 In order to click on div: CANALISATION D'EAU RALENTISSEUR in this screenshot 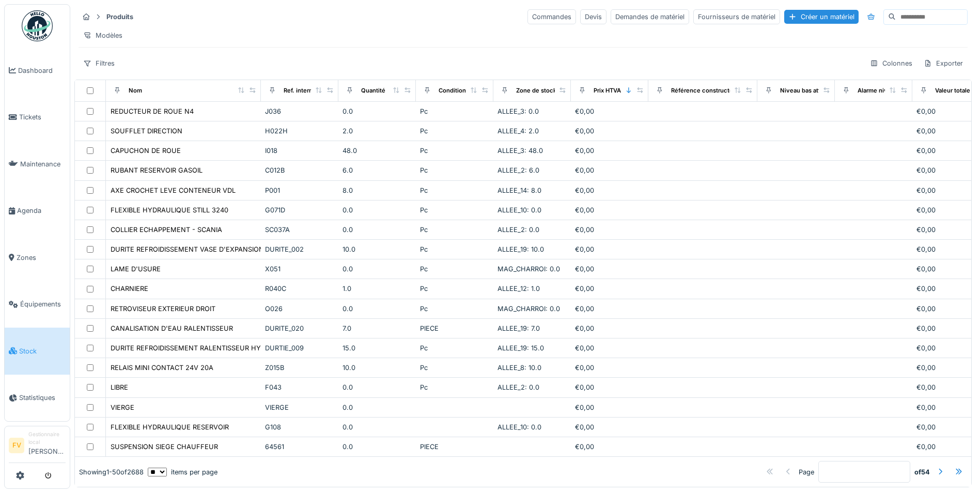, I will do `click(171, 328)`.